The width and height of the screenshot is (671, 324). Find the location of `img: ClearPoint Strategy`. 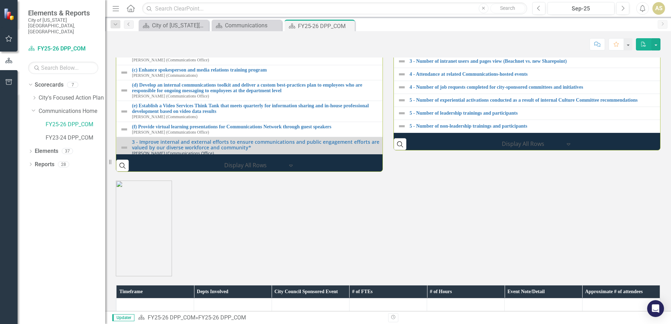

img: ClearPoint Strategy is located at coordinates (9, 14).